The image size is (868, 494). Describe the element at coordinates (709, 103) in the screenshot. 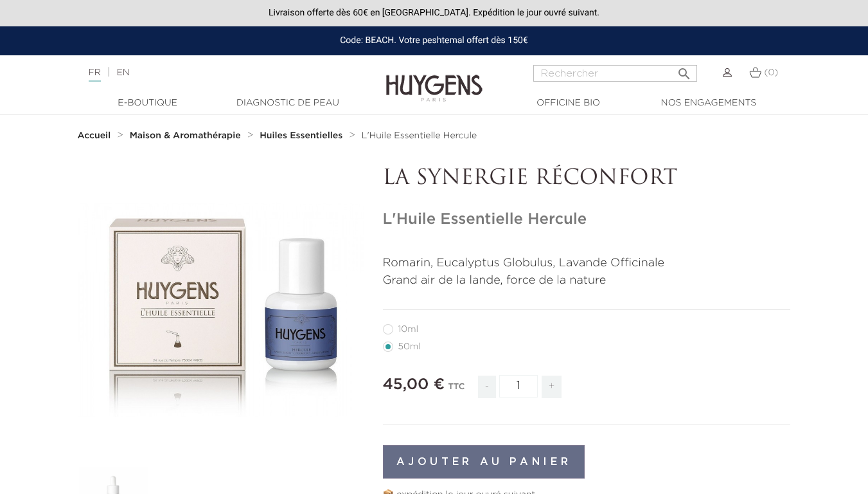

I see `a: Nos engagements` at that location.